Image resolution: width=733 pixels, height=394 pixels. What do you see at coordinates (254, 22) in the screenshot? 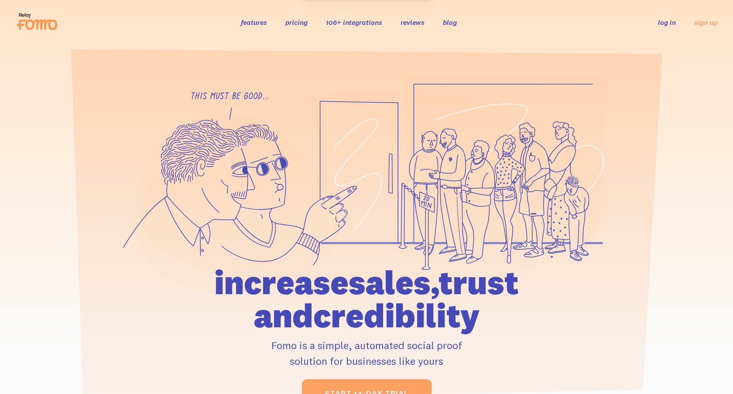
I see `a: features` at bounding box center [254, 22].